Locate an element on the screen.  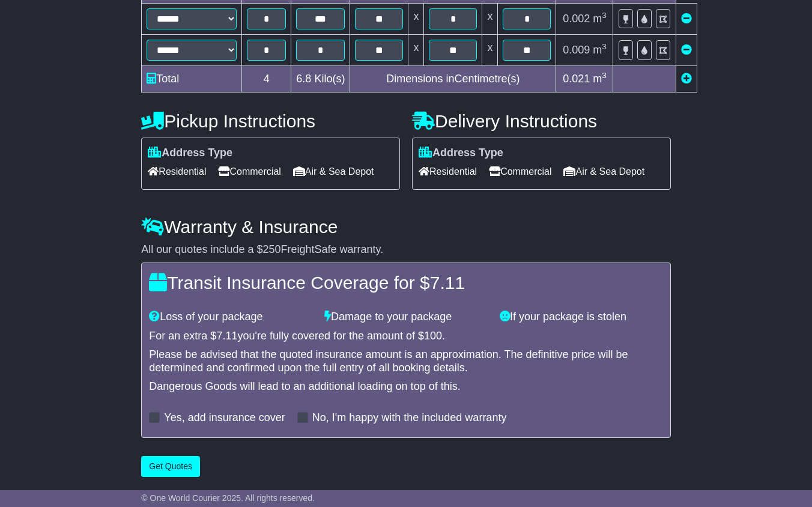
a: Add new item is located at coordinates (687, 79).